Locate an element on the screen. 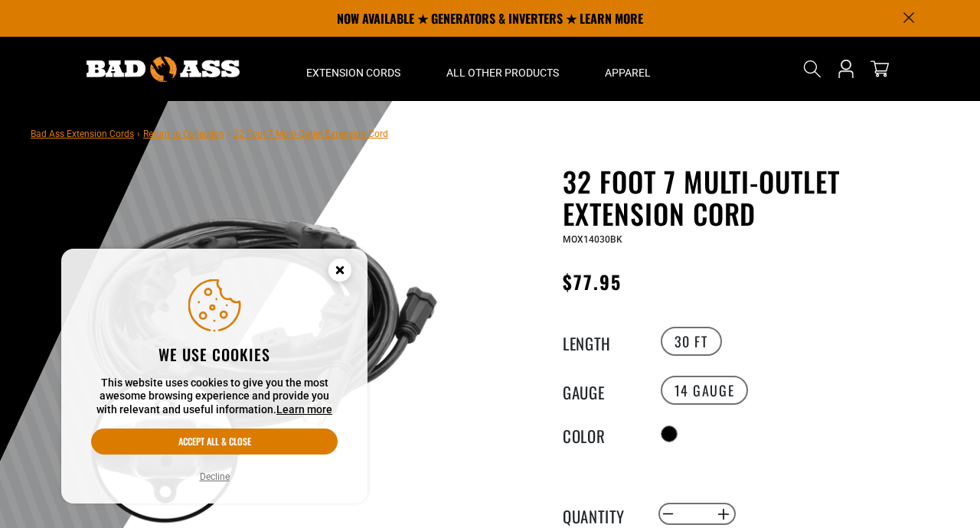  span: Apparel is located at coordinates (628, 72).